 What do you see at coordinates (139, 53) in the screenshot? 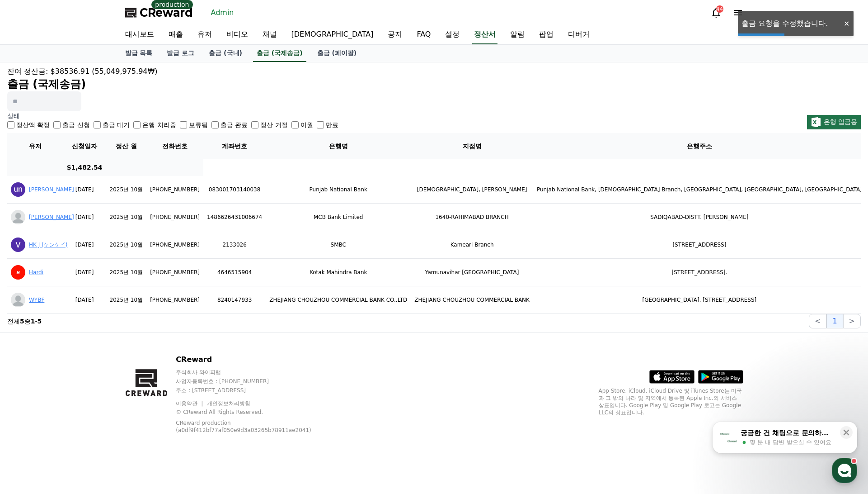
I see `a: 발급 목록` at bounding box center [139, 53].